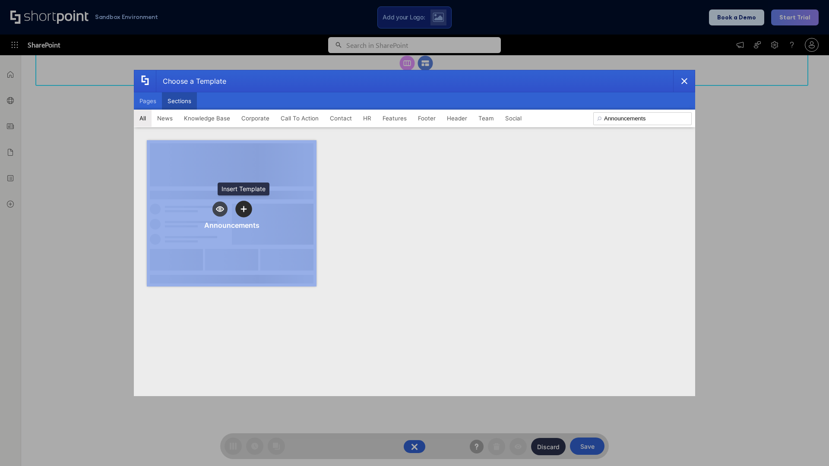 The height and width of the screenshot is (466, 829). Describe the element at coordinates (207, 118) in the screenshot. I see `button: Knowledge Base` at that location.